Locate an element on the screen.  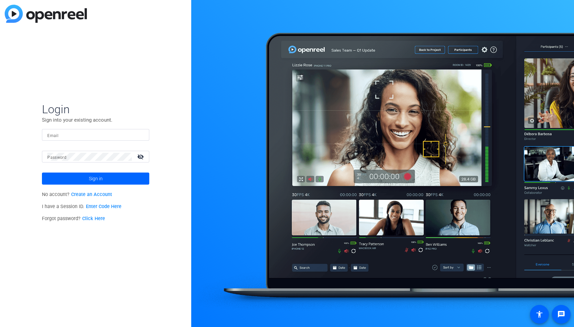
span: No account? is located at coordinates (77, 195).